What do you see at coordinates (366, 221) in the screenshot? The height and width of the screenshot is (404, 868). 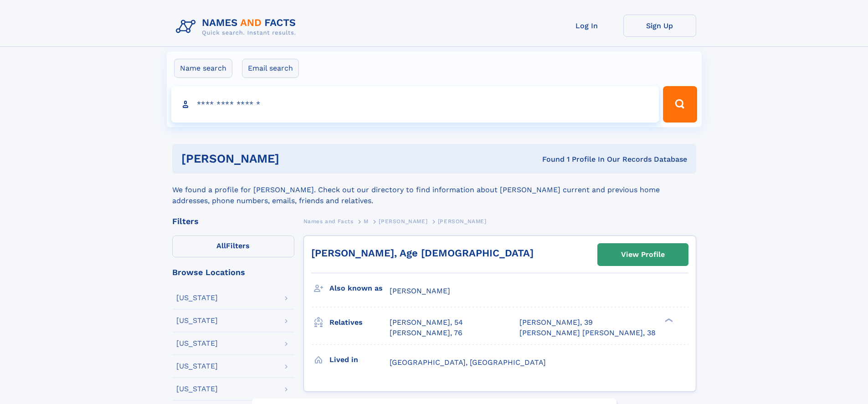 I see `span: M` at bounding box center [366, 221].